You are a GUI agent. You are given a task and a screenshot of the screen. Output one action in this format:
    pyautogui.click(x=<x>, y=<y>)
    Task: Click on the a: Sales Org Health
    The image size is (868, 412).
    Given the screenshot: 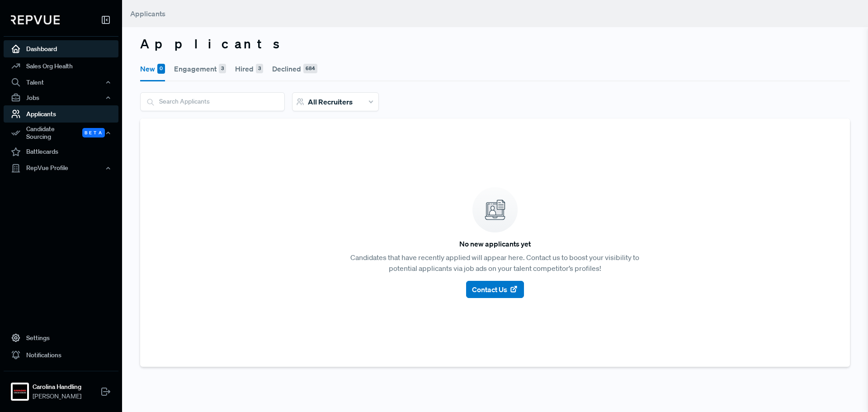 What is the action you would take?
    pyautogui.click(x=61, y=66)
    